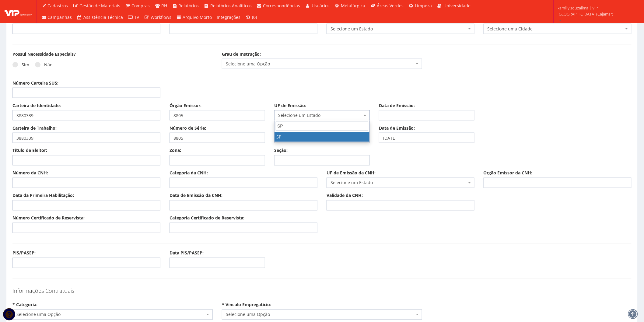 Image resolution: width=644 pixels, height=322 pixels. I want to click on span: Cadastros, so click(58, 5).